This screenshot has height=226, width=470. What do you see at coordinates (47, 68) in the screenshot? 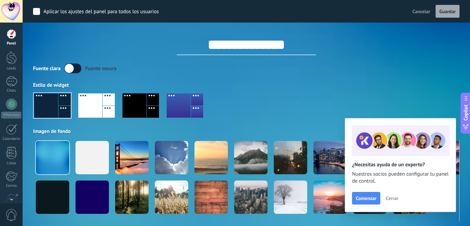
I see `div: Fuente clara` at bounding box center [47, 68].